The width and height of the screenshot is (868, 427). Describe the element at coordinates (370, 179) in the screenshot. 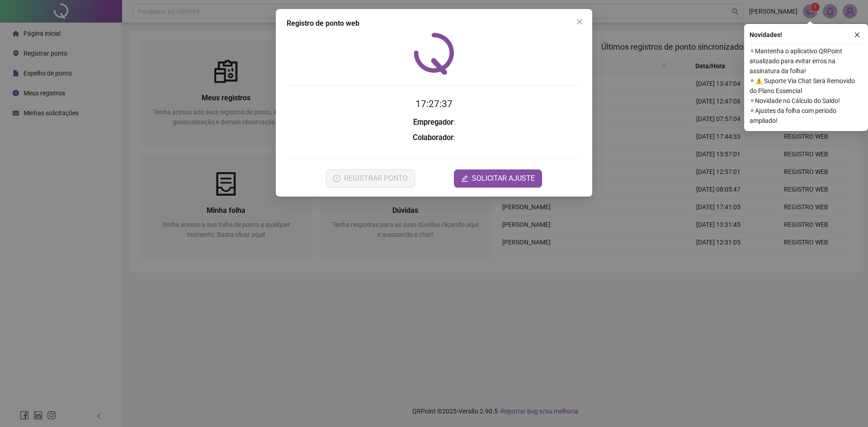

I see `button: REGISTRAR PONTO` at that location.